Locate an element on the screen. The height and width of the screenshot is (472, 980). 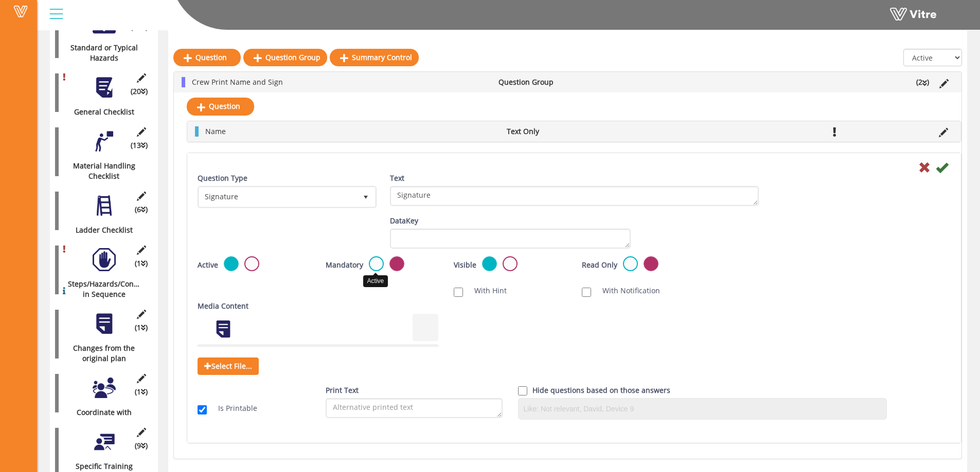
label: Media Content is located at coordinates (223, 306).